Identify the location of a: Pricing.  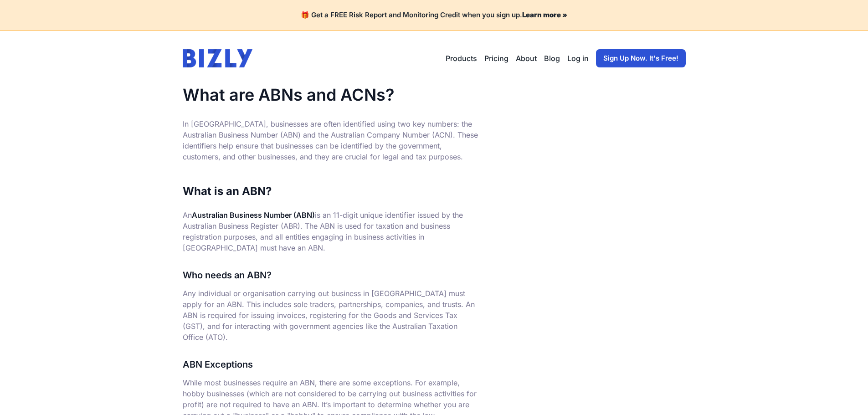
(496, 58).